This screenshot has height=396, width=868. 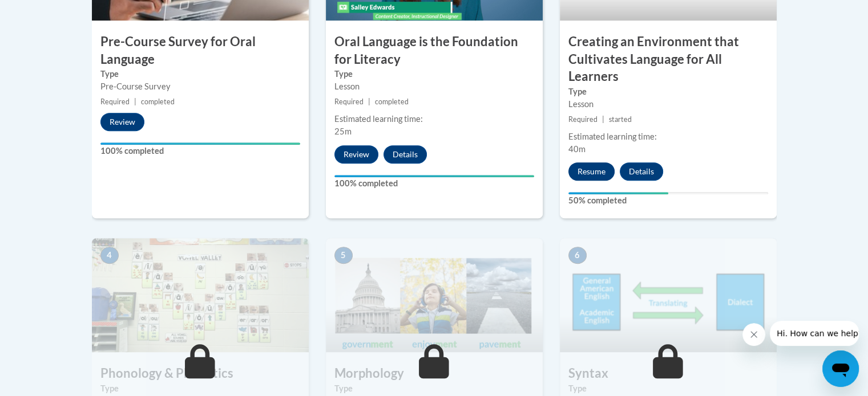 What do you see at coordinates (668, 373) in the screenshot?
I see `h3: Syntax` at bounding box center [668, 373].